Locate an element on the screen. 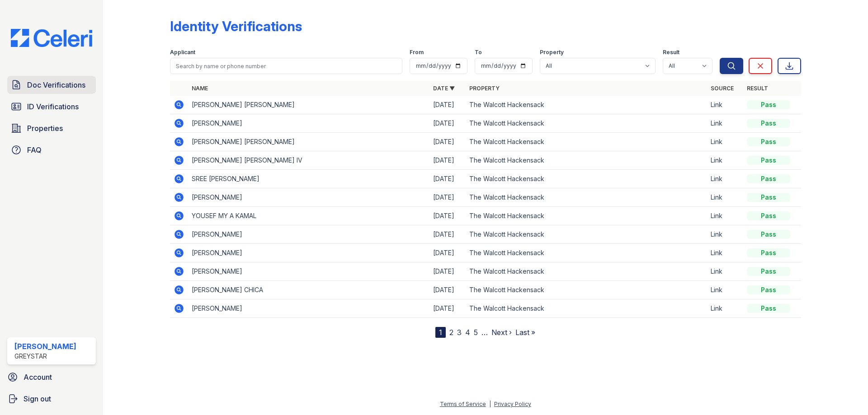 The height and width of the screenshot is (415, 868). a: Properties is located at coordinates (51, 128).